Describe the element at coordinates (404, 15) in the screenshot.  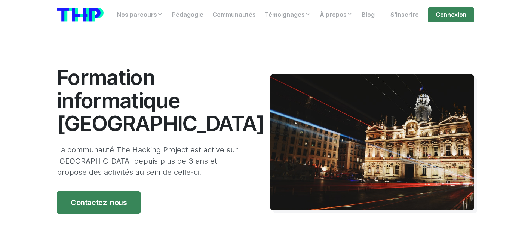
I see `a: S'inscrire` at that location.